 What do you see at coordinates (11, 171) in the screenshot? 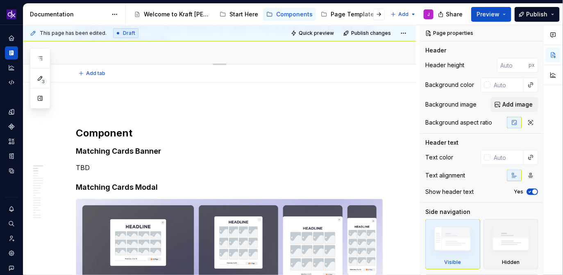
I see `a: Data sources` at bounding box center [11, 171].